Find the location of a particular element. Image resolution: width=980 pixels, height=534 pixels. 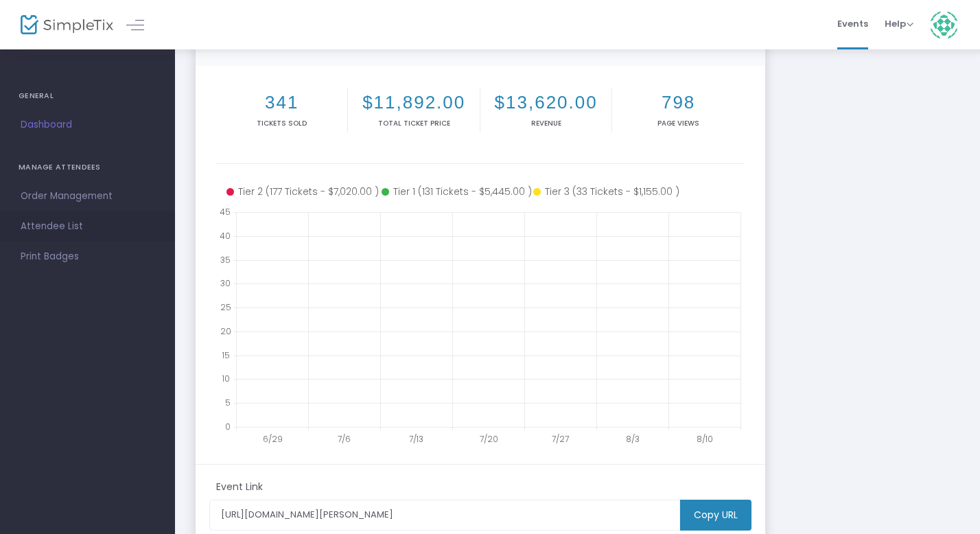

text: 7/27 is located at coordinates (560, 439).